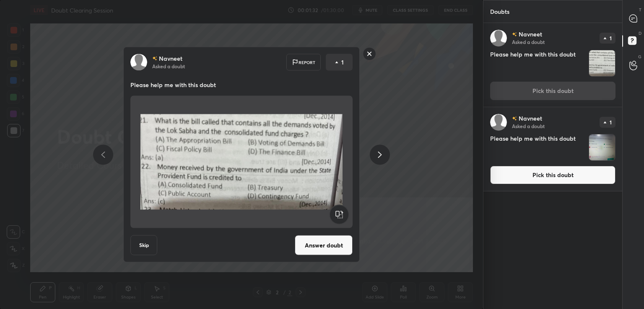 The image size is (644, 309). What do you see at coordinates (324, 245) in the screenshot?
I see `button: Answer doubt` at bounding box center [324, 245].